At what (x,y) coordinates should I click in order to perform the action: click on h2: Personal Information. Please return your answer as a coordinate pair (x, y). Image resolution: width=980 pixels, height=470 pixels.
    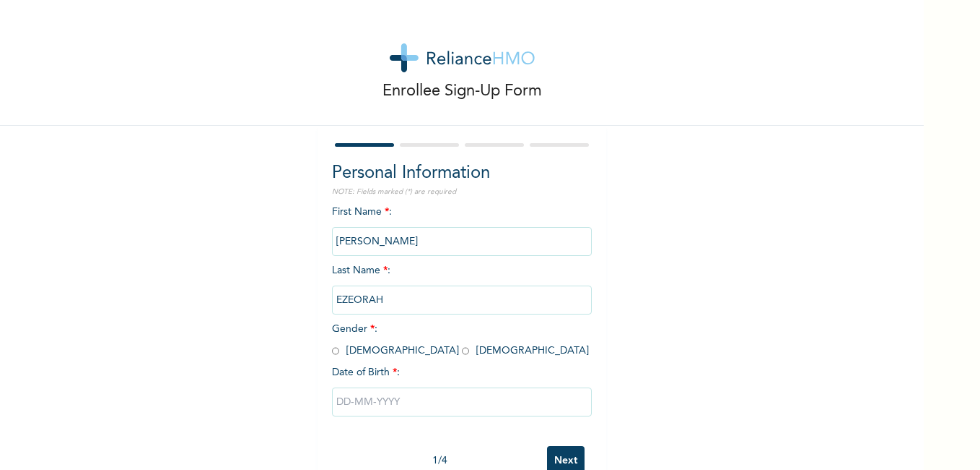
    Looking at the image, I should click on (461, 173).